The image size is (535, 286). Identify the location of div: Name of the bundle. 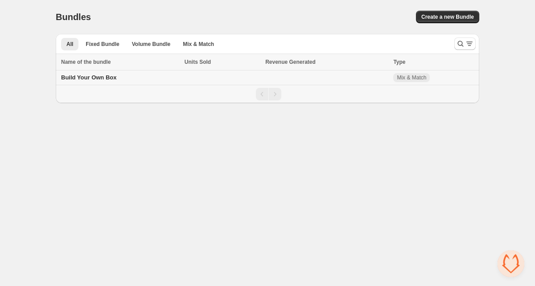
(120, 62).